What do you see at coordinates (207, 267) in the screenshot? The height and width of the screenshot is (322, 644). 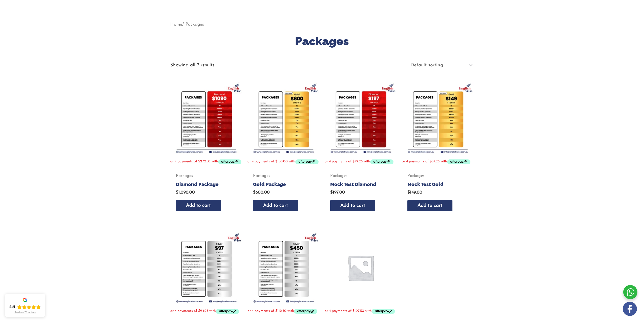 I see `img: Mock Test Silver` at bounding box center [207, 267].